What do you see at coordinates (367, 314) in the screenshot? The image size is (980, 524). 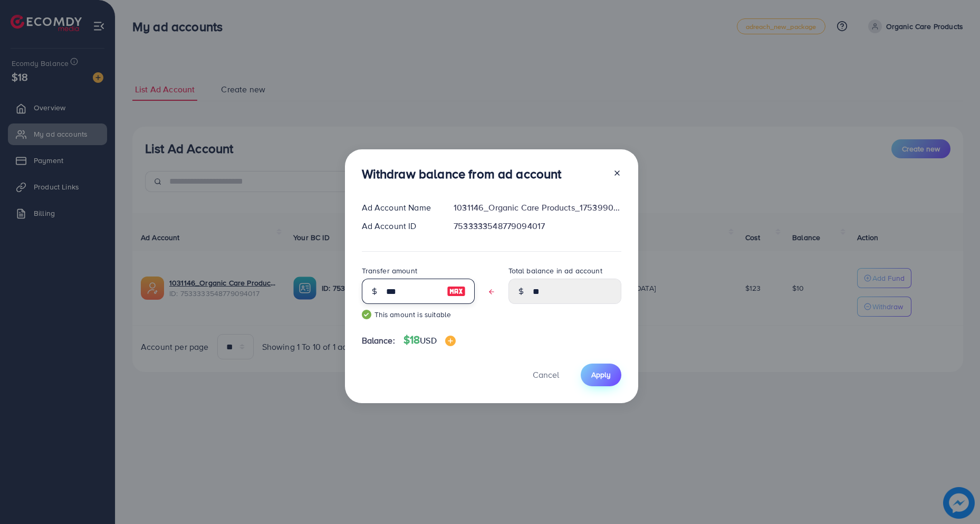 I see `img: guide` at bounding box center [367, 314].